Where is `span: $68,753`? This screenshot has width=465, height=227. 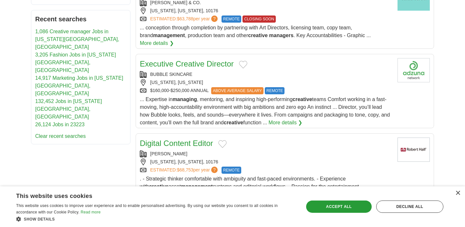 span: $68,753 is located at coordinates (185, 170).